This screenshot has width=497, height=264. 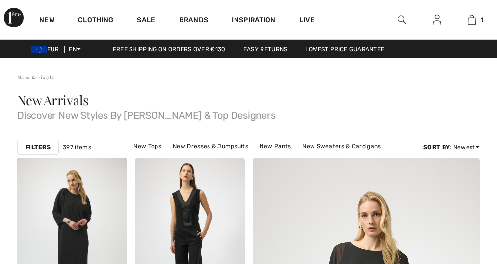 I want to click on a: Lowest Price Guarantee, so click(x=345, y=49).